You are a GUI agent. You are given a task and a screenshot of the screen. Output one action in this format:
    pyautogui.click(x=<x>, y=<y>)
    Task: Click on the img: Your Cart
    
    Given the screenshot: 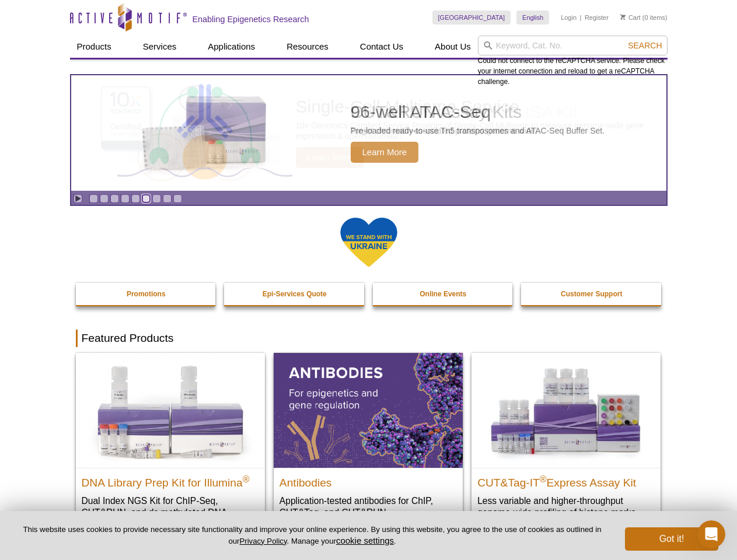 What is the action you would take?
    pyautogui.click(x=623, y=17)
    